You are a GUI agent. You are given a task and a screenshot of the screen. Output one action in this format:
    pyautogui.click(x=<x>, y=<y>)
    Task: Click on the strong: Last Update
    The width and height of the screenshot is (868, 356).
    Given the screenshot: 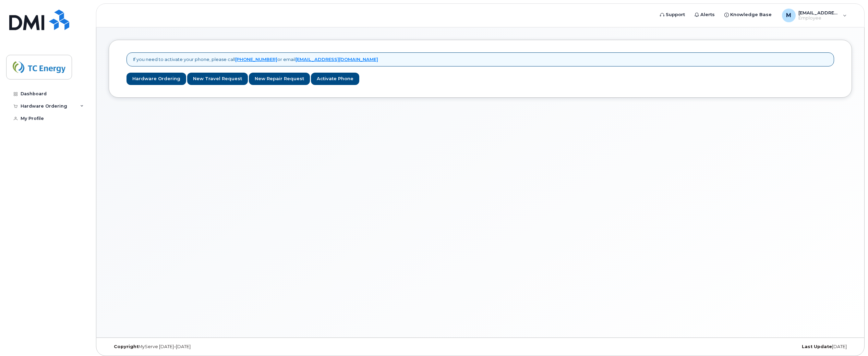 What is the action you would take?
    pyautogui.click(x=817, y=346)
    